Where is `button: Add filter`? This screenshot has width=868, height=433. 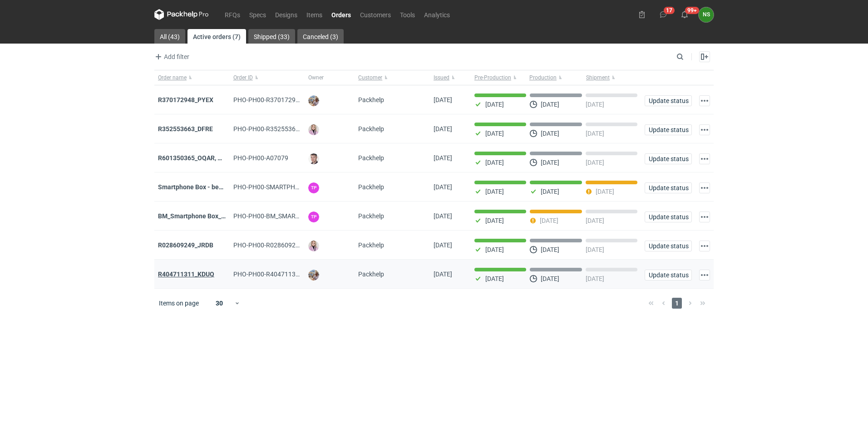 button: Add filter is located at coordinates (171, 57).